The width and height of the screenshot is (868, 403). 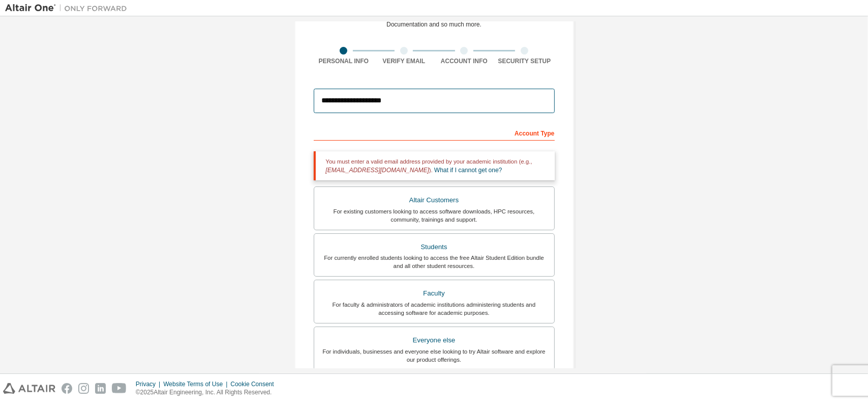 What do you see at coordinates (119, 388) in the screenshot?
I see `img: youtube.svg` at bounding box center [119, 388].